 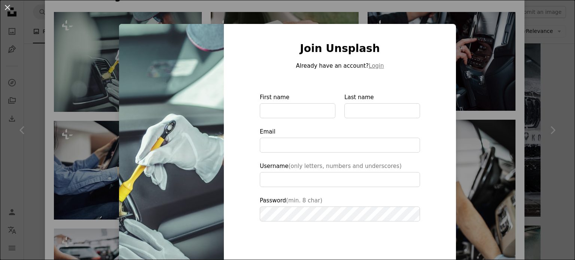 What do you see at coordinates (340, 180) in the screenshot?
I see `input: Username(only letters, numbers and underscores)` at bounding box center [340, 180].